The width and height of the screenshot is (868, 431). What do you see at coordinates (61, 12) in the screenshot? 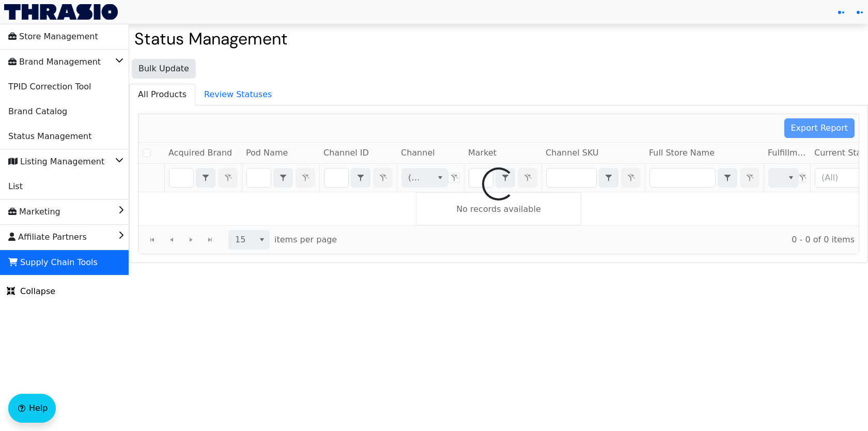
I see `img: Thrasio Logo` at bounding box center [61, 12].